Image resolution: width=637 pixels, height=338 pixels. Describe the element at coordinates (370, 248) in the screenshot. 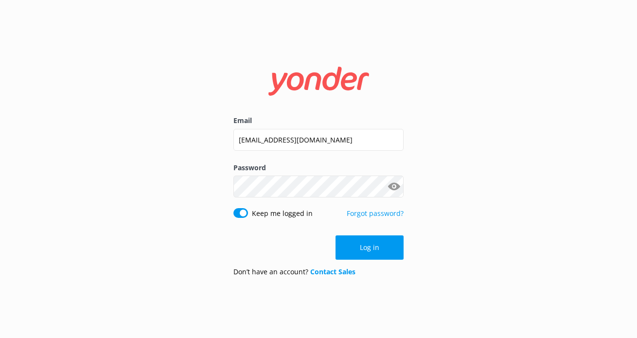

I see `button: Log in` at that location.